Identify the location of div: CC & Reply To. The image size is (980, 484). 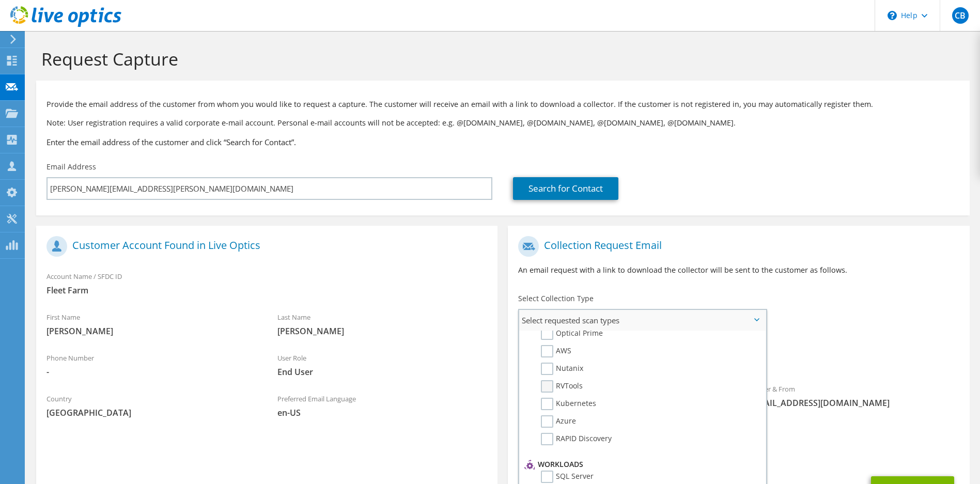
(738, 448).